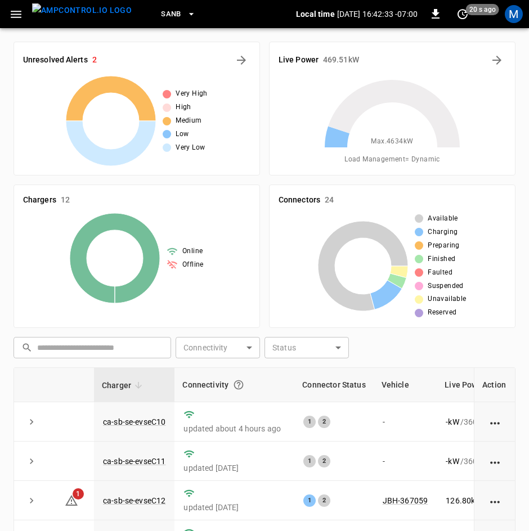  I want to click on span: Load Management = Dynamic, so click(392, 160).